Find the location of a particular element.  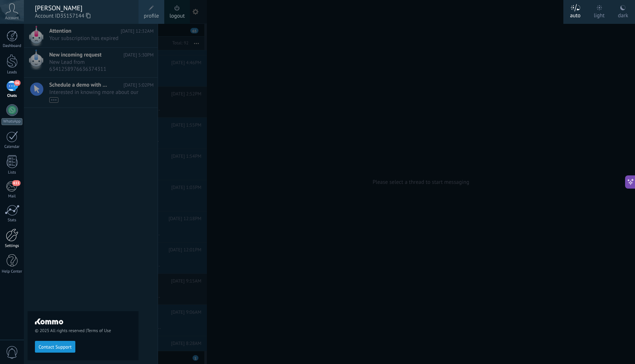

div: Mail is located at coordinates (12, 196).